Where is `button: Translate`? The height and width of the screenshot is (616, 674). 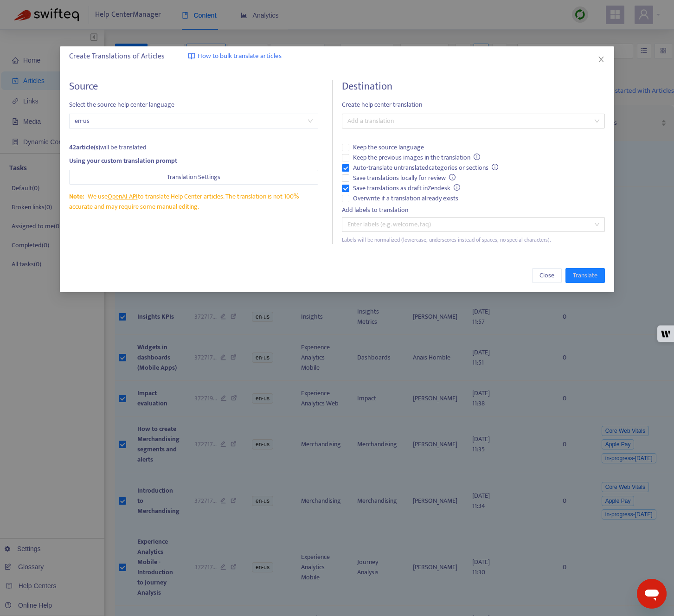 button: Translate is located at coordinates (585, 276).